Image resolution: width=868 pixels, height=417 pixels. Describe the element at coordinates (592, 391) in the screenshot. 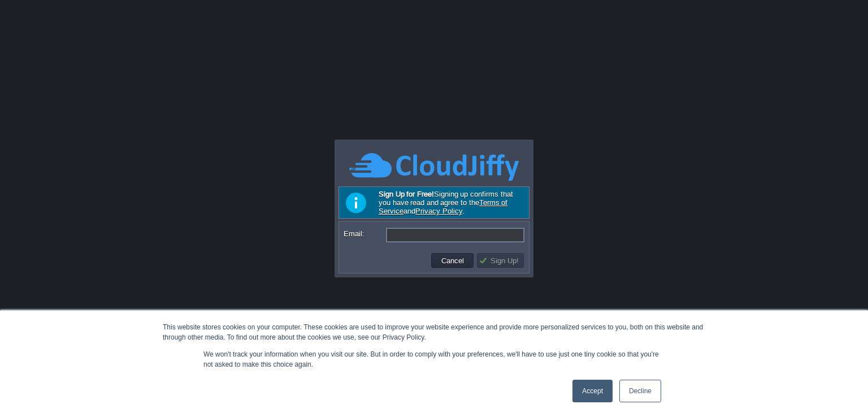

I see `a: Accept` at that location.